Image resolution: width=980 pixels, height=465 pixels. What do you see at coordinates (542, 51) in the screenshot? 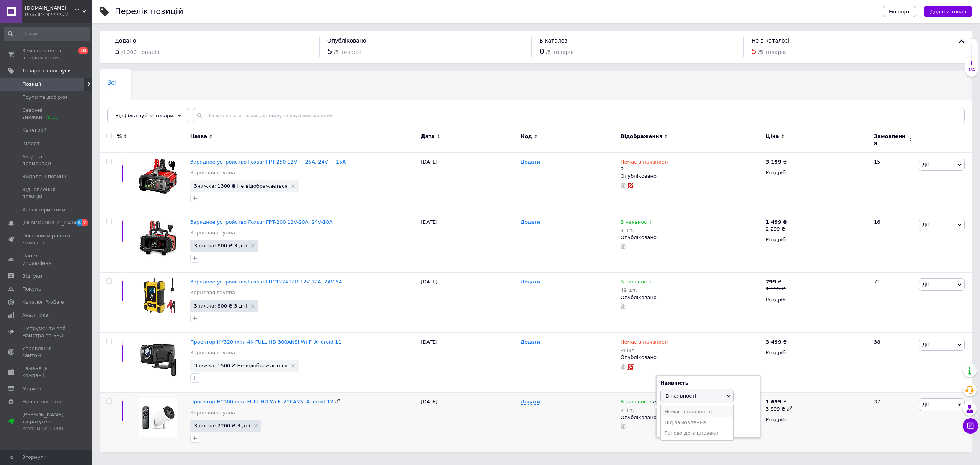
I see `span: 0` at bounding box center [542, 51].